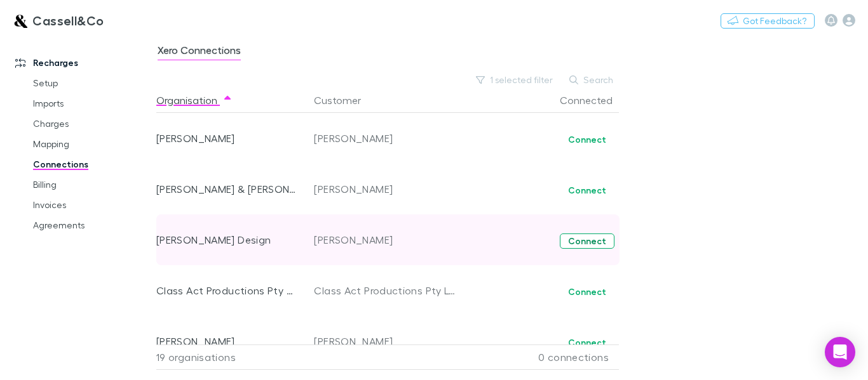 The height and width of the screenshot is (380, 868). What do you see at coordinates (83, 63) in the screenshot?
I see `a: Recharges` at bounding box center [83, 63].